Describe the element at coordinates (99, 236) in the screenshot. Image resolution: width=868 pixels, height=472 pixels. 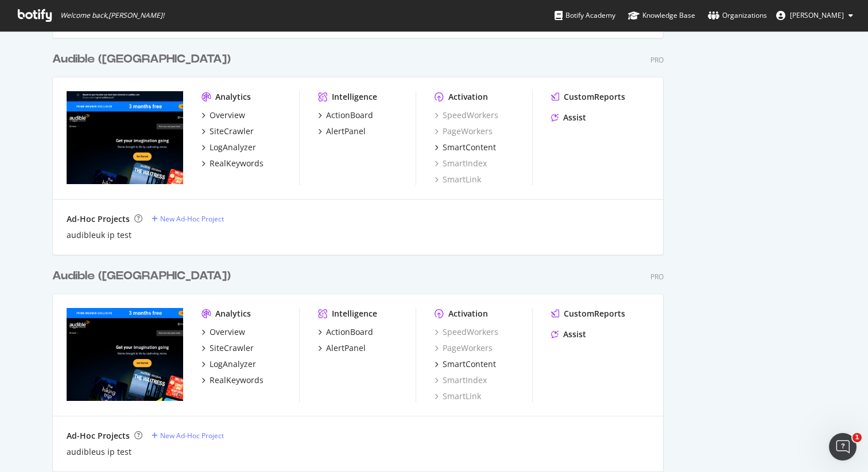
I see `a: audibleuk ip test` at that location.